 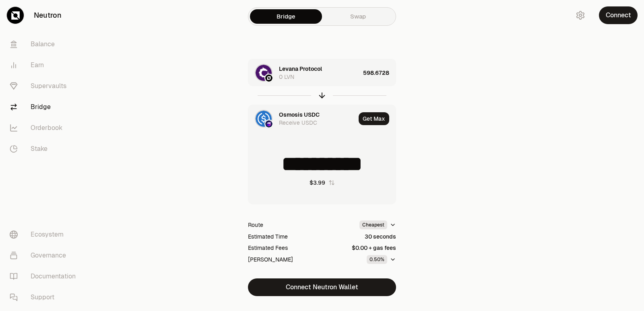 I want to click on a: Orderbook, so click(x=45, y=128).